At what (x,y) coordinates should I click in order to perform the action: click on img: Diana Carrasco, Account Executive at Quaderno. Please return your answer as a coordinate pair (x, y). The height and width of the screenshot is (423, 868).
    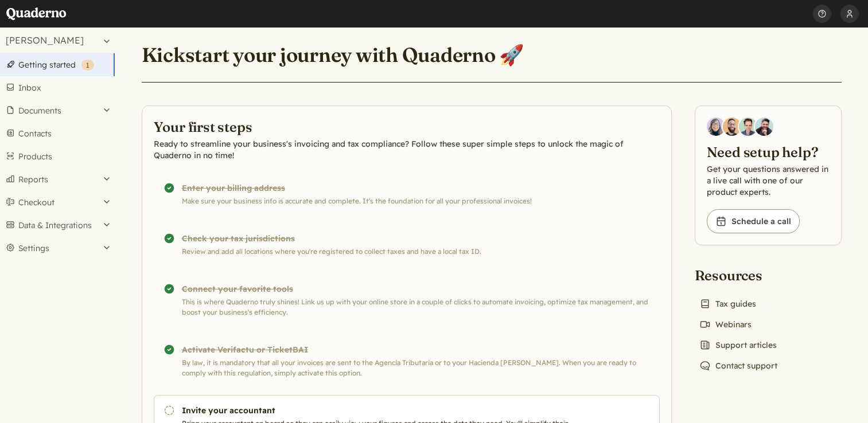
    Looking at the image, I should click on (716, 127).